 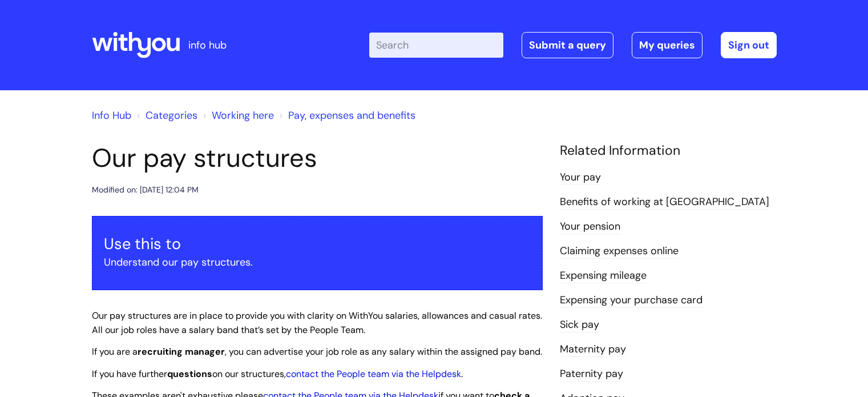 I want to click on a: Paternity pay, so click(x=591, y=374).